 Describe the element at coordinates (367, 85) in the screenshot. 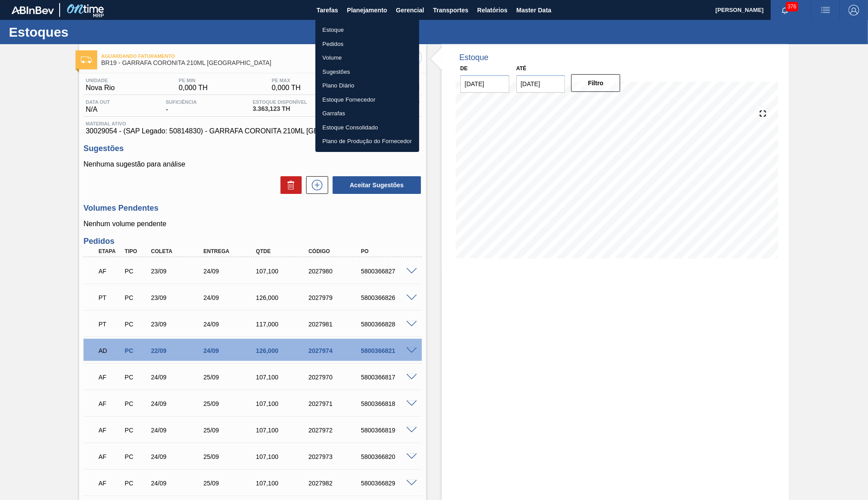

I see `li: Plano Diário` at that location.